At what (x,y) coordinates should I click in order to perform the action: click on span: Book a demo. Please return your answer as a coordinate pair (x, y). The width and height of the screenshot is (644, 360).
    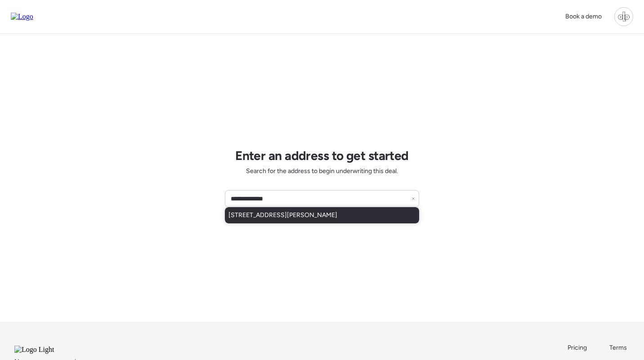
    Looking at the image, I should click on (583, 16).